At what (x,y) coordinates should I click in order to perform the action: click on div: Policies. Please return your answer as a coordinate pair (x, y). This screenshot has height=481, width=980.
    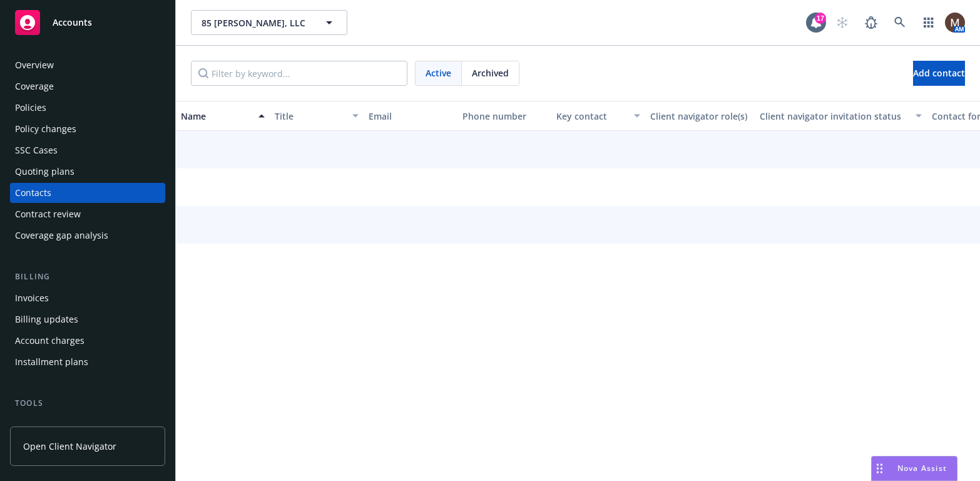
    Looking at the image, I should click on (31, 108).